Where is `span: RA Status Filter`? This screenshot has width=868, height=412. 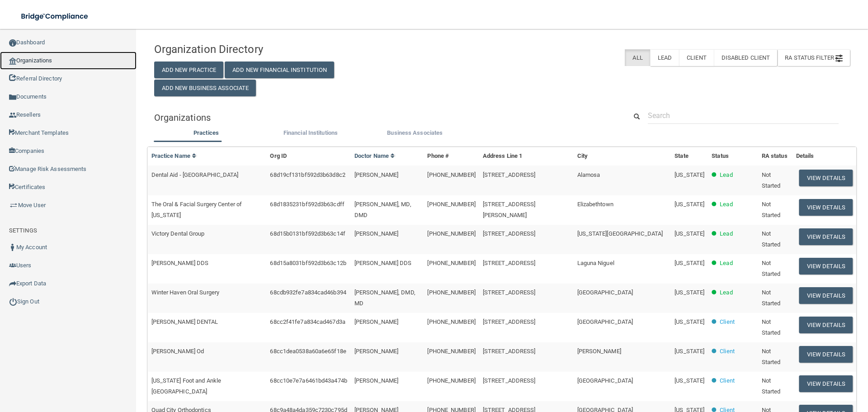 span: RA Status Filter is located at coordinates (814, 57).